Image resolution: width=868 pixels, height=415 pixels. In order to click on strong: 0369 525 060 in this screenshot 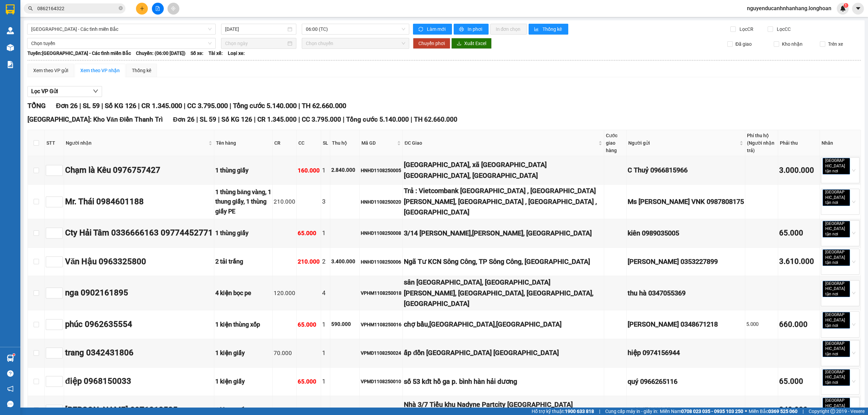, I will do `click(783, 412)`.